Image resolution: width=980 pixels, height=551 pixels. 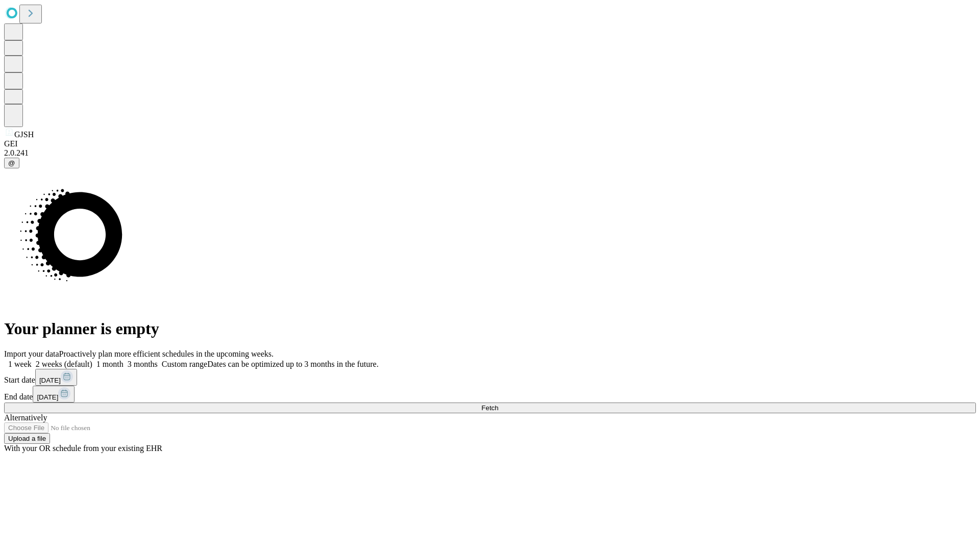 What do you see at coordinates (490, 144) in the screenshot?
I see `div: GEI` at bounding box center [490, 144].